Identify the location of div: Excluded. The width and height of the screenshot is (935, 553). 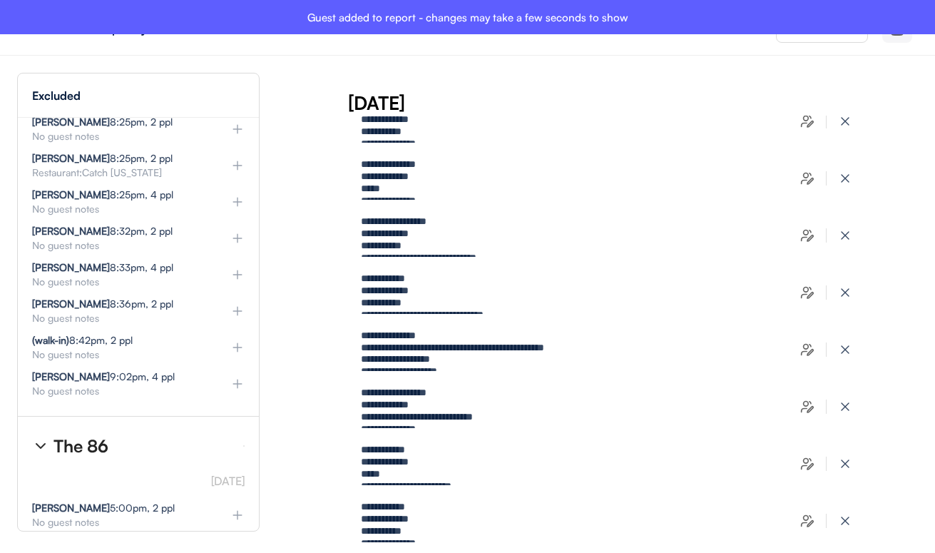
(56, 96).